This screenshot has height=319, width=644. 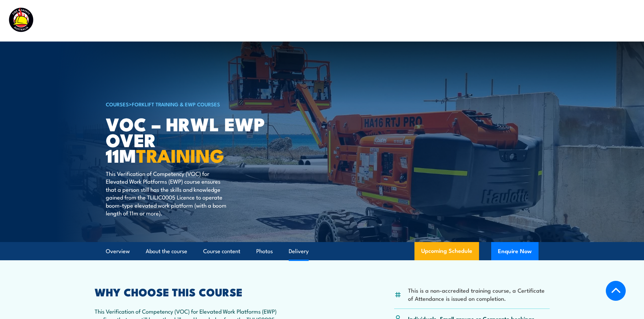 What do you see at coordinates (335, 20) in the screenshot?
I see `a: Course Calendar` at bounding box center [335, 20].